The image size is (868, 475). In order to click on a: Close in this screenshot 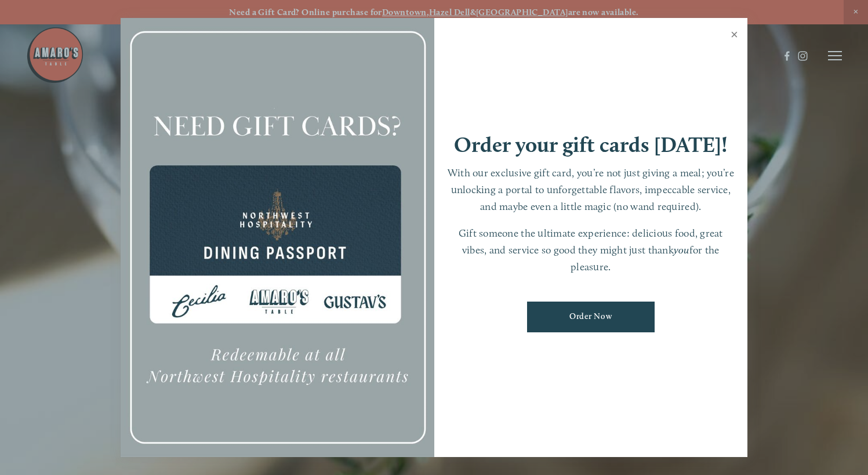, I will do `click(734, 36)`.